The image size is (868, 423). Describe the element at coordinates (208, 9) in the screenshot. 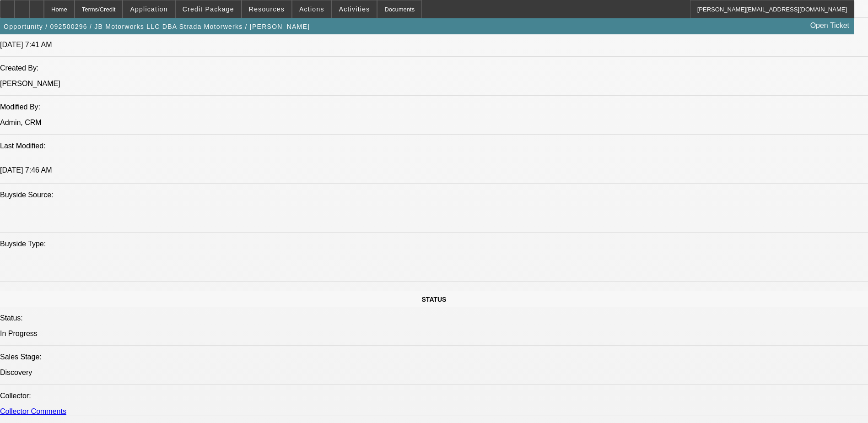

I see `button: Credit Package` at that location.